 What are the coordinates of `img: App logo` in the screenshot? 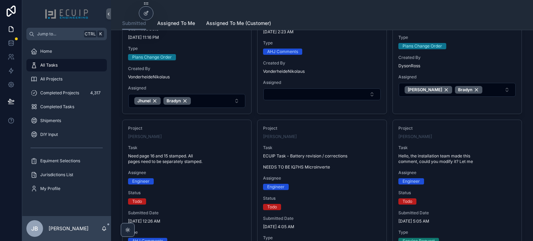 It's located at (67, 14).